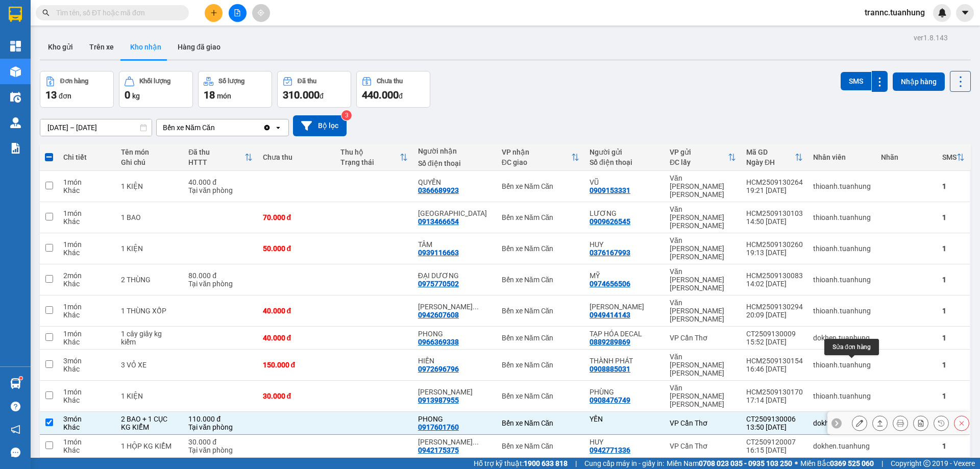  Describe the element at coordinates (65, 96) in the screenshot. I see `span: đơn` at that location.